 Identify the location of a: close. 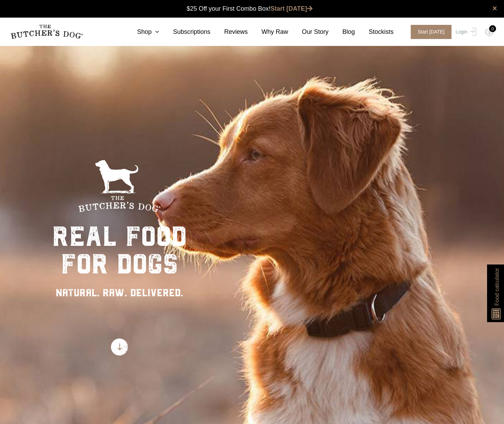
(495, 8).